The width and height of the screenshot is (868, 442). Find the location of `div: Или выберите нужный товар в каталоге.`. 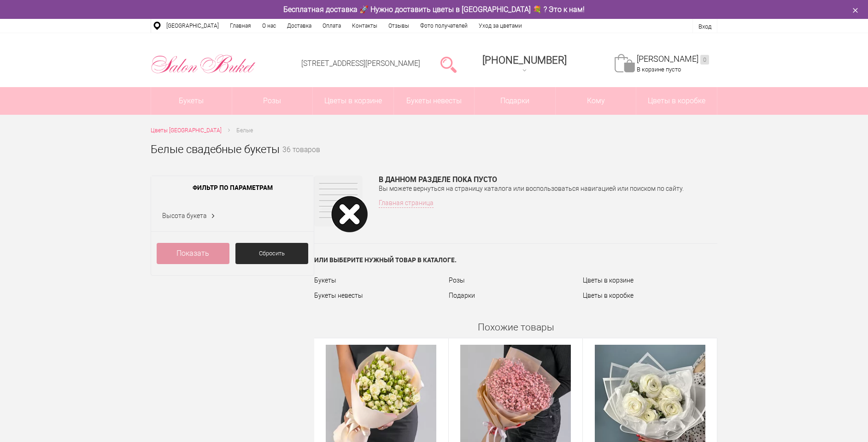

div: Или выберите нужный товар в каталоге. is located at coordinates (516, 260).